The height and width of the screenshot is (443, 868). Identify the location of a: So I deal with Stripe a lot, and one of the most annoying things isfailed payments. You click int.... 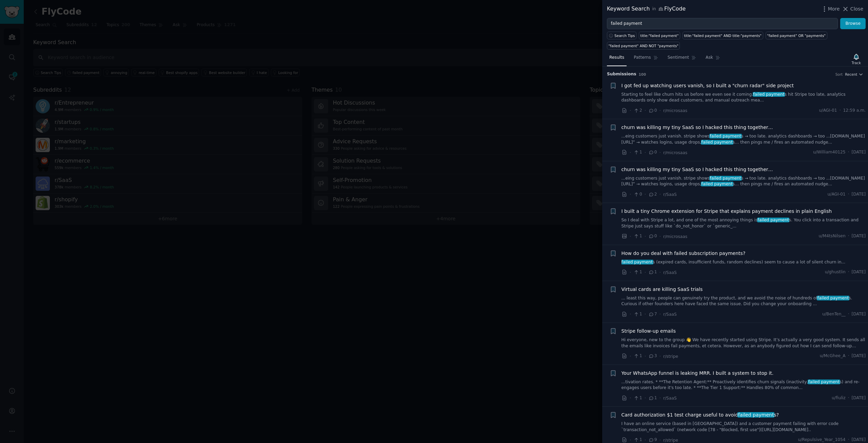
(744, 223).